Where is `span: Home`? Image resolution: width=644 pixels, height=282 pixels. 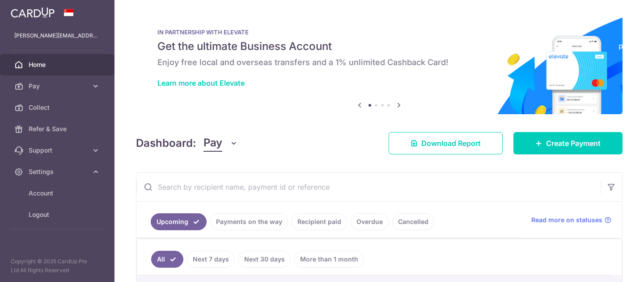
span: Home is located at coordinates (58, 65).